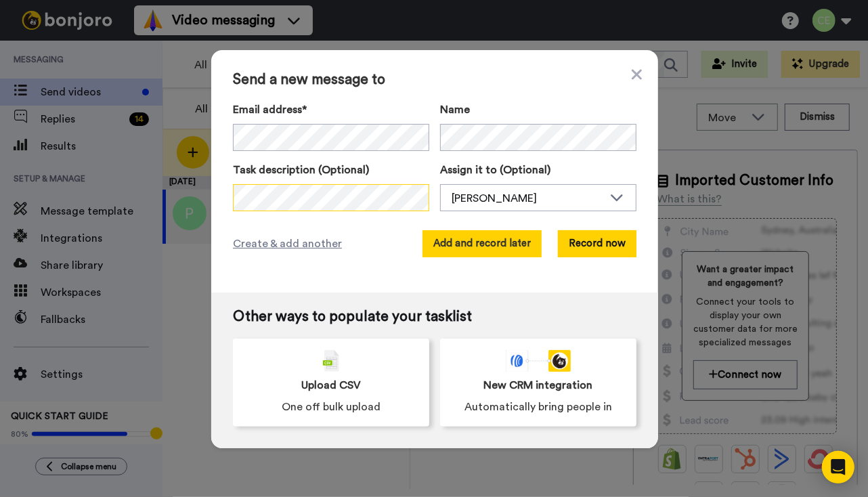  Describe the element at coordinates (597, 244) in the screenshot. I see `button: Record now` at that location.